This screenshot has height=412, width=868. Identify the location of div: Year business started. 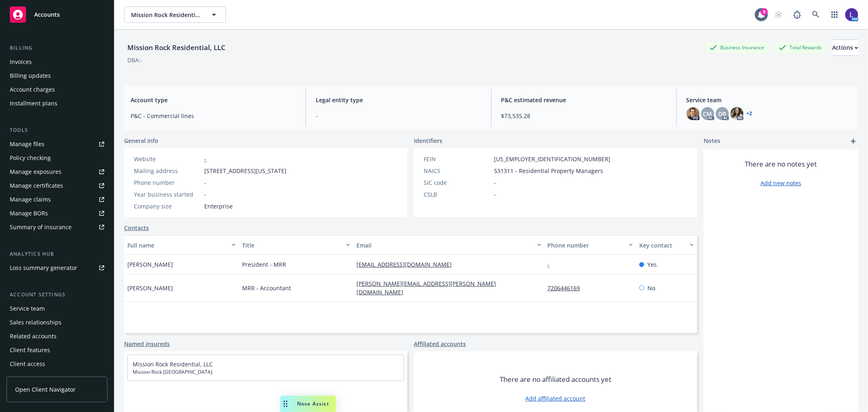
(167, 194).